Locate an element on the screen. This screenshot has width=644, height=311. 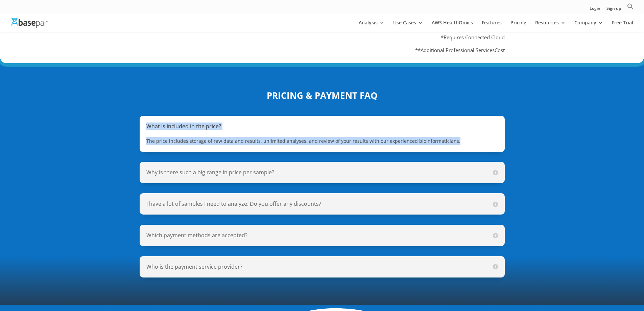
img: Basepair is located at coordinates (30, 22).